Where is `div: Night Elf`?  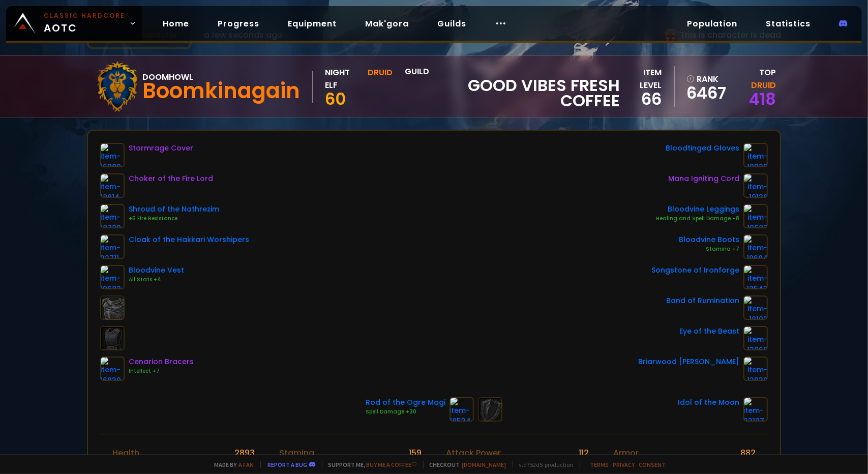 div: Night Elf is located at coordinates (345, 79).